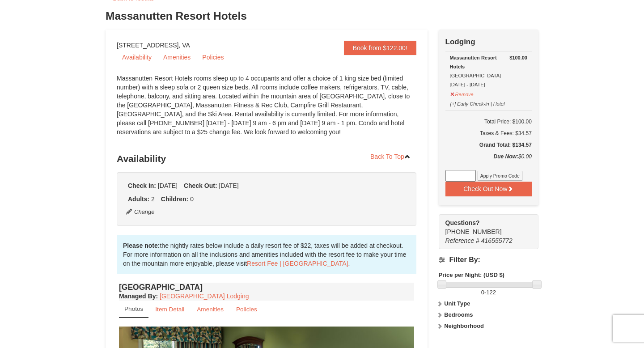 This screenshot has width=644, height=348. I want to click on h3: Availability, so click(267, 159).